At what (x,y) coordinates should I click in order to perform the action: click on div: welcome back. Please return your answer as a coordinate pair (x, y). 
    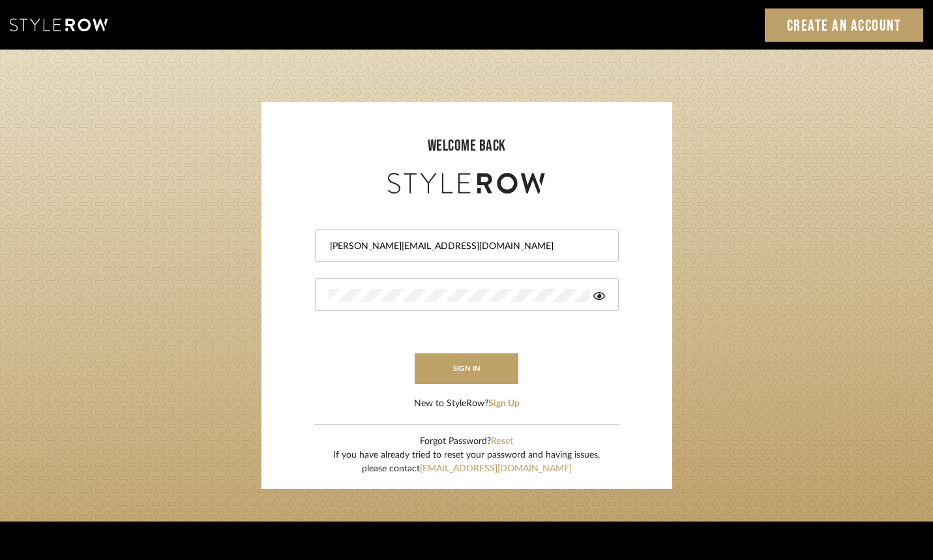
    Looking at the image, I should click on (467, 146).